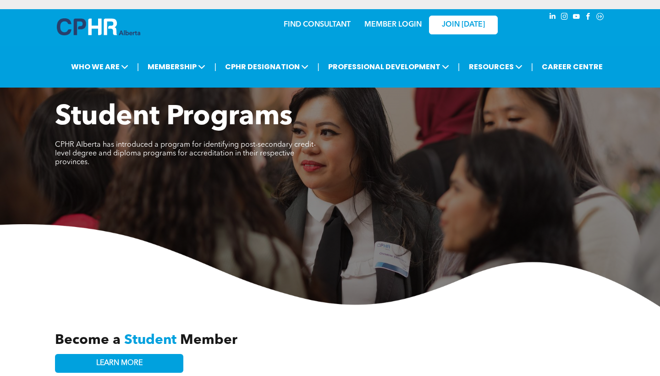 The height and width of the screenshot is (376, 660). I want to click on span: Student, so click(150, 340).